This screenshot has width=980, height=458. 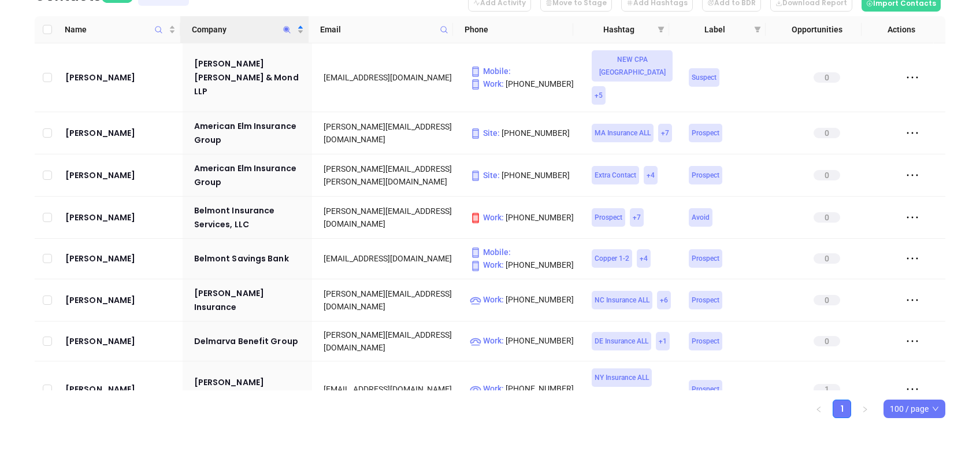 I want to click on th: Name, so click(x=120, y=30).